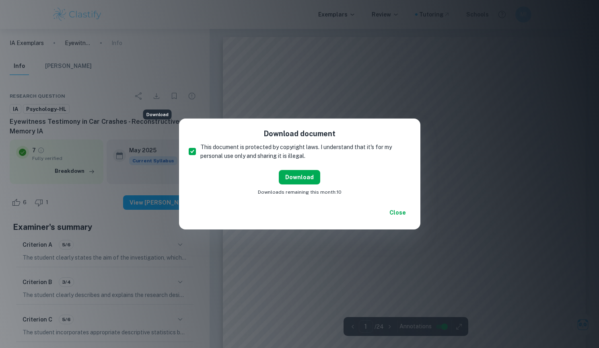 The width and height of the screenshot is (599, 348). Describe the element at coordinates (299, 177) in the screenshot. I see `button: Download` at that location.